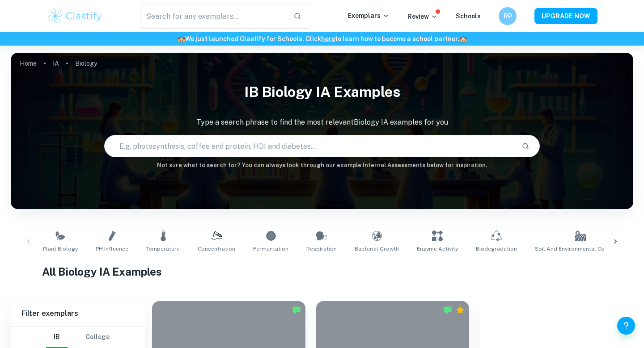 The image size is (644, 348). Describe the element at coordinates (60, 249) in the screenshot. I see `span: Plant Biology` at that location.